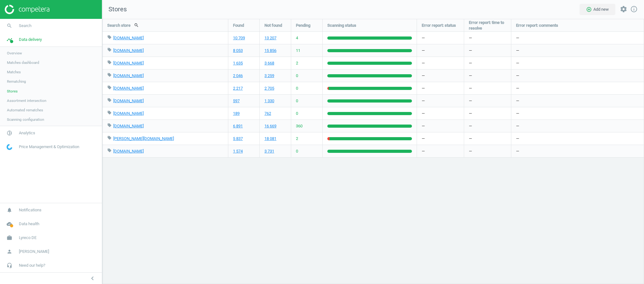 This screenshot has height=284, width=644. What do you see at coordinates (597, 9) in the screenshot?
I see `button: add_circle_outlineAdd new` at bounding box center [597, 9].